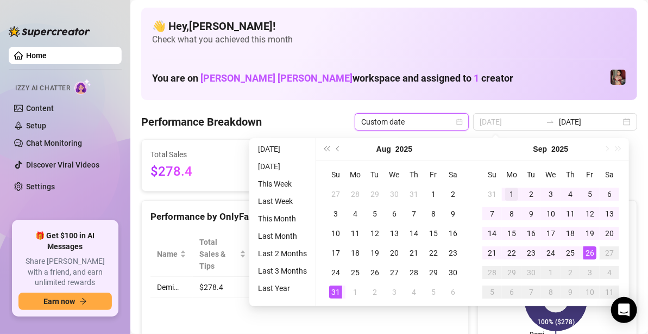  I want to click on span: $278.4, so click(200, 172).